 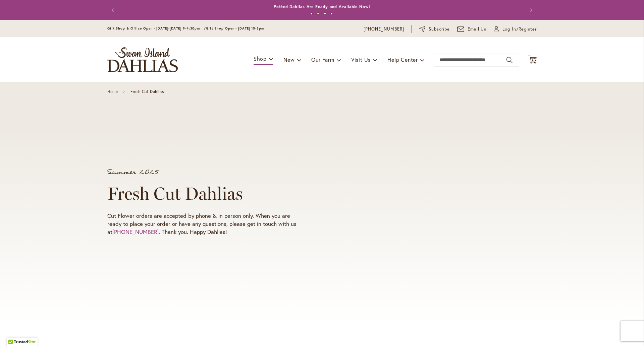 I want to click on a: Log In/Register, so click(x=515, y=29).